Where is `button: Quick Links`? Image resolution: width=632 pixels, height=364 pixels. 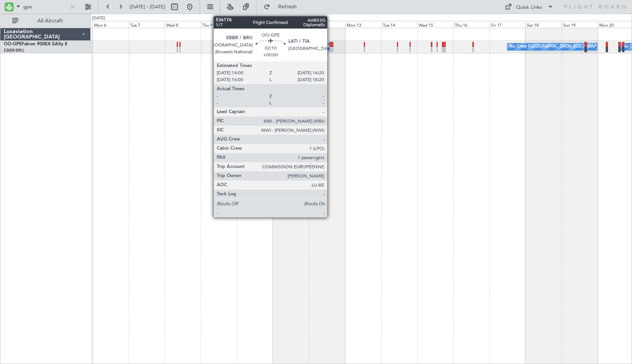
button: Quick Links is located at coordinates (529, 7).